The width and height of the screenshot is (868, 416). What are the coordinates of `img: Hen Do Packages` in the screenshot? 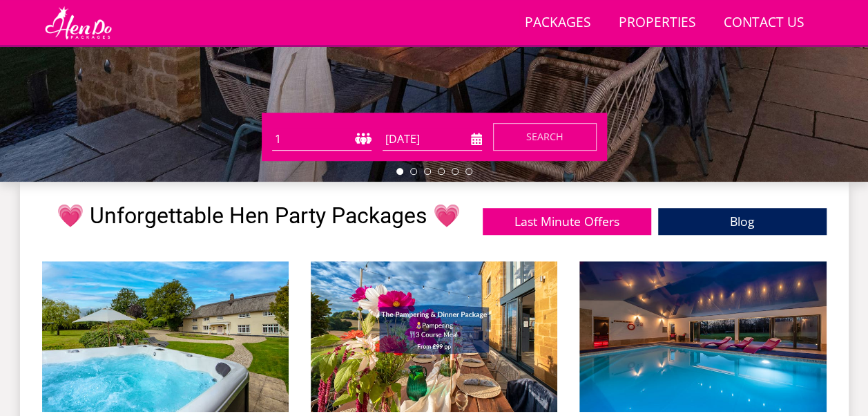 It's located at (78, 23).